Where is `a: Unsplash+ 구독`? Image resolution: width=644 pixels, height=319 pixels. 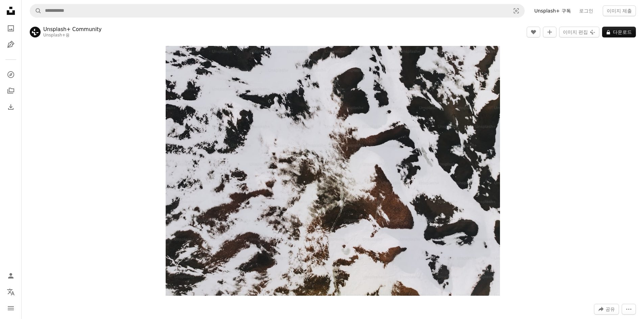
a: Unsplash+ 구독 is located at coordinates (553, 11).